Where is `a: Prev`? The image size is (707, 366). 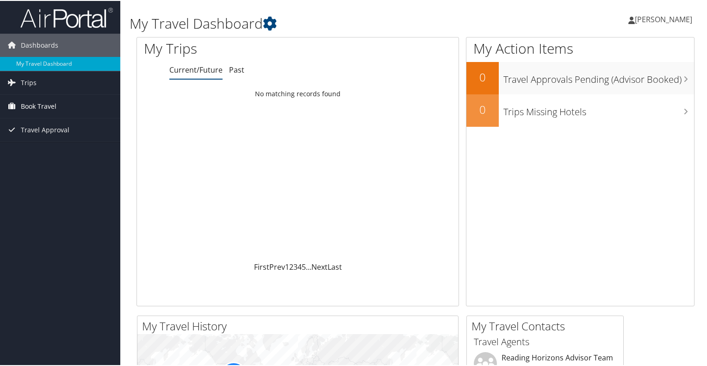 a: Prev is located at coordinates (277, 266).